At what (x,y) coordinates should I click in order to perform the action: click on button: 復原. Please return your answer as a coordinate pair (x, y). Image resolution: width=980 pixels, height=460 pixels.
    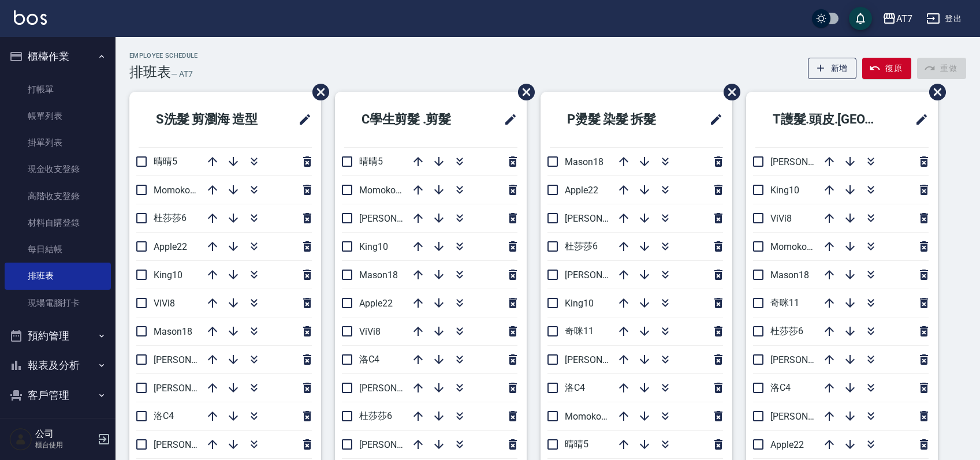
    Looking at the image, I should click on (886, 68).